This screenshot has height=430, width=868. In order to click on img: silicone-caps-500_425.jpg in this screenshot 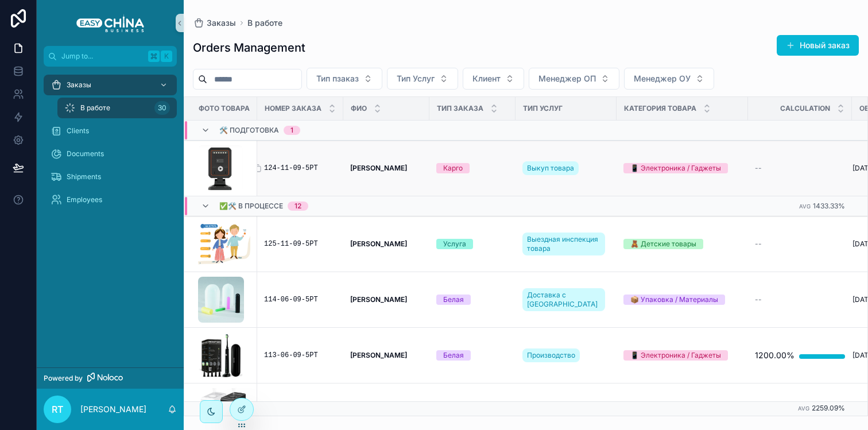, I will do `click(221, 299)`.